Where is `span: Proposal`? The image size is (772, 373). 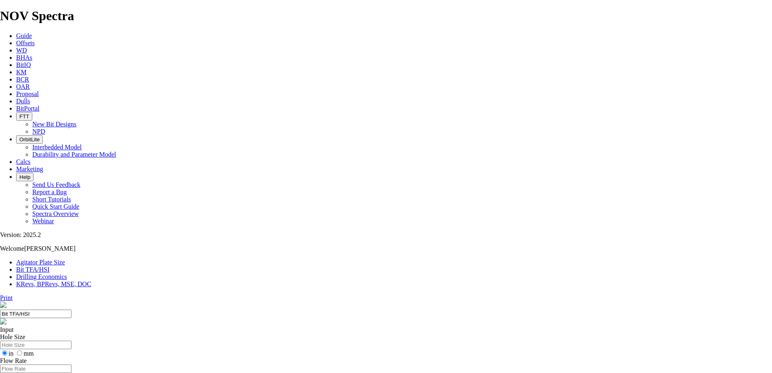
span: Proposal is located at coordinates (27, 94).